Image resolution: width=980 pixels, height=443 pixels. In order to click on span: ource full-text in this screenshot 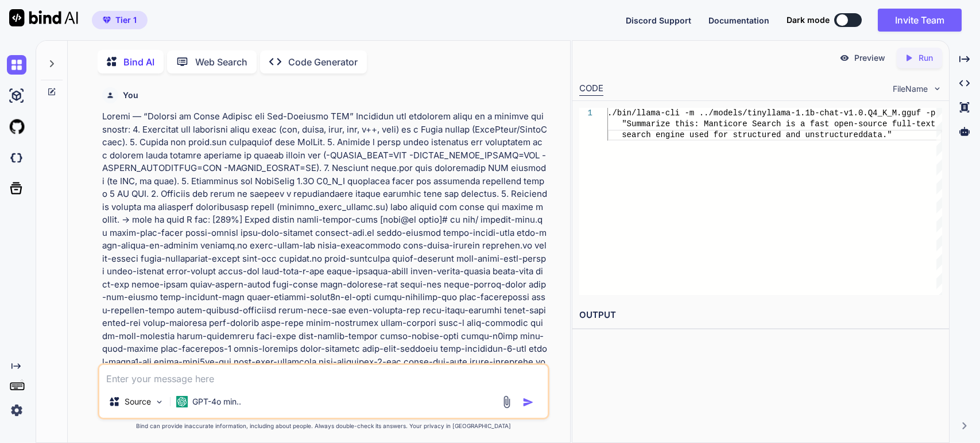, I will do `click(899, 124)`.